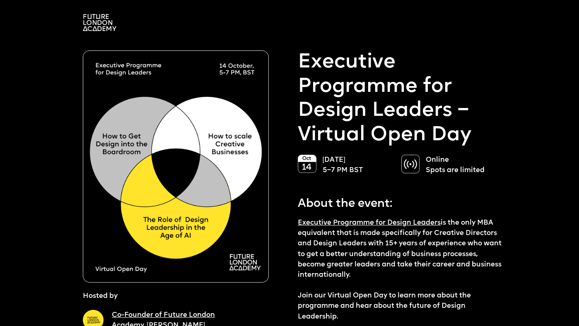 The height and width of the screenshot is (326, 579). I want to click on img: A logo saying in 3 lines: Future London Academy, so click(99, 22).